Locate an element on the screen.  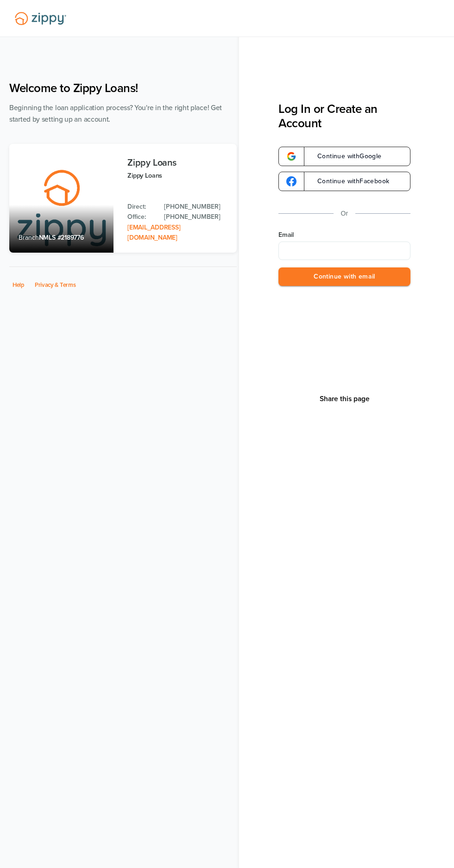
p: Zippy Loans is located at coordinates (178, 176).